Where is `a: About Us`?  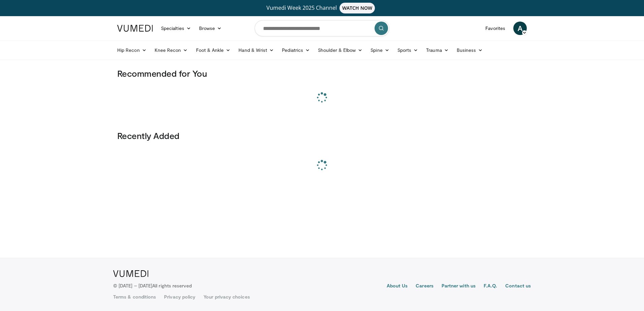 a: About Us is located at coordinates (397, 286).